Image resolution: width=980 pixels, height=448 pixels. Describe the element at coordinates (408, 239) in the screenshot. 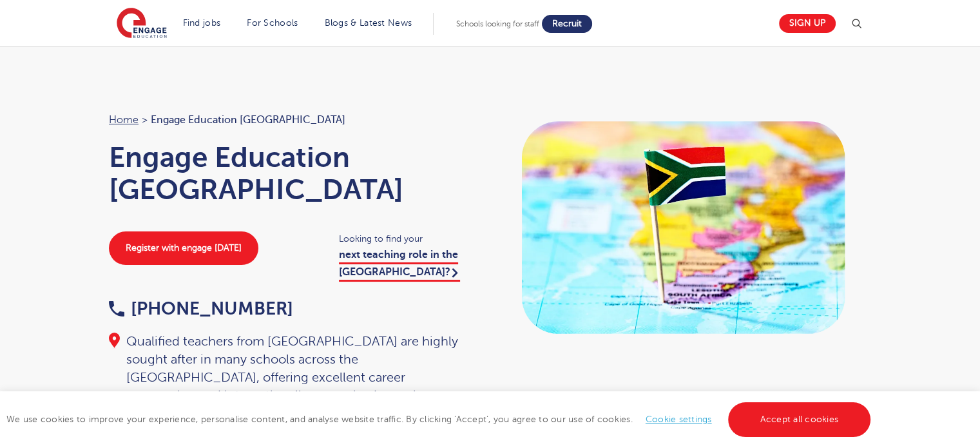

I see `span: Looking to find your` at that location.